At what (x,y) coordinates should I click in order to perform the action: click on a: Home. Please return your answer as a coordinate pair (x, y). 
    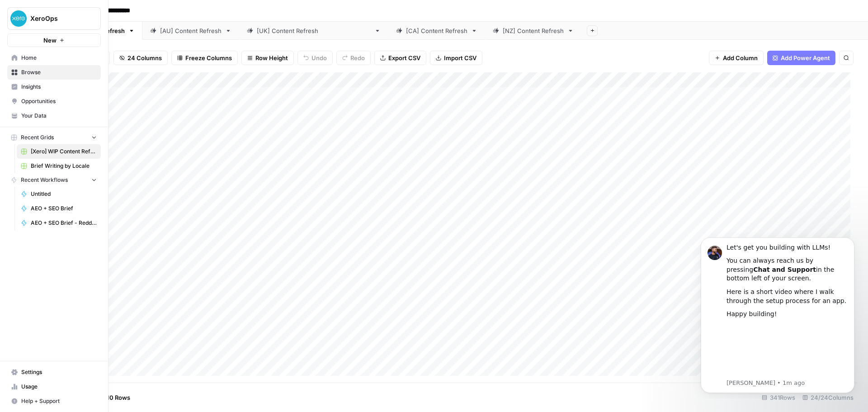
    Looking at the image, I should click on (54, 58).